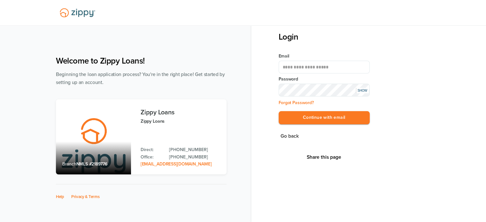 Image resolution: width=486 pixels, height=222 pixels. Describe the element at coordinates (152, 157) in the screenshot. I see `p: Office:` at that location.